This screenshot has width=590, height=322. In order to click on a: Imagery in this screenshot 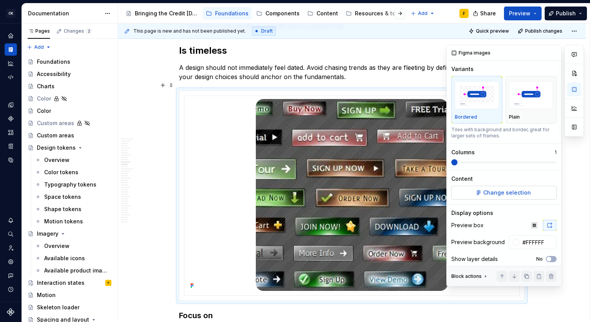, I will do `click(70, 234)`.